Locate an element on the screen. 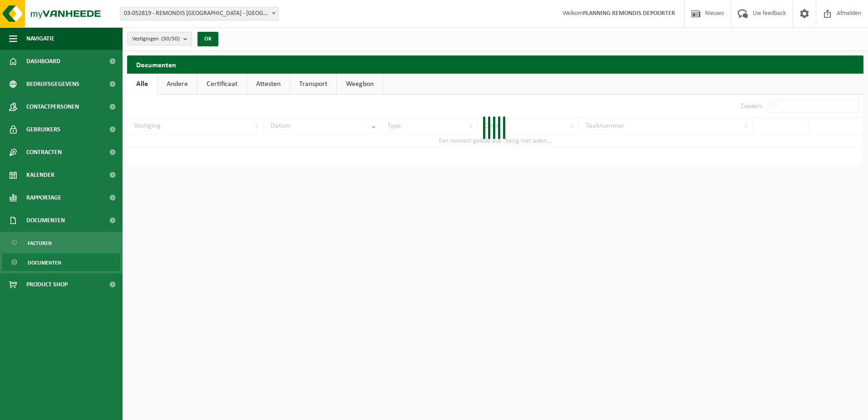 The height and width of the screenshot is (420, 868). span: Vestigingen is located at coordinates (156, 39).